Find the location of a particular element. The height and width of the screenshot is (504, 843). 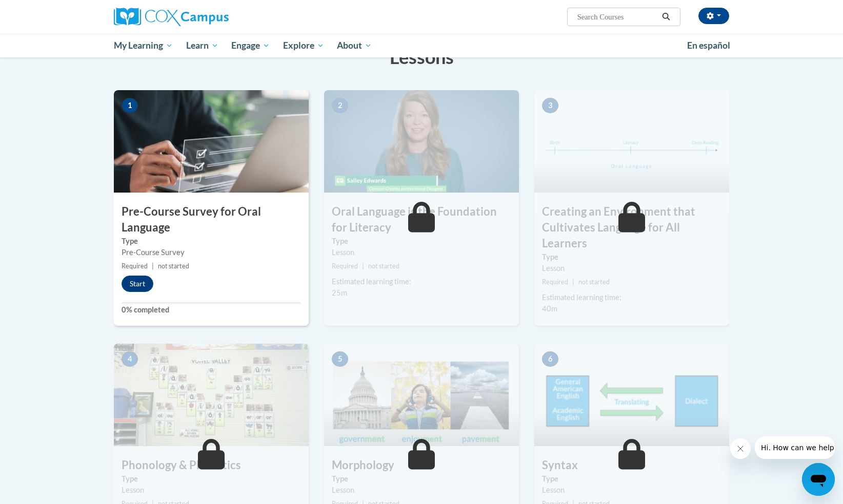

div: Pre-Course Survey is located at coordinates (211, 253).